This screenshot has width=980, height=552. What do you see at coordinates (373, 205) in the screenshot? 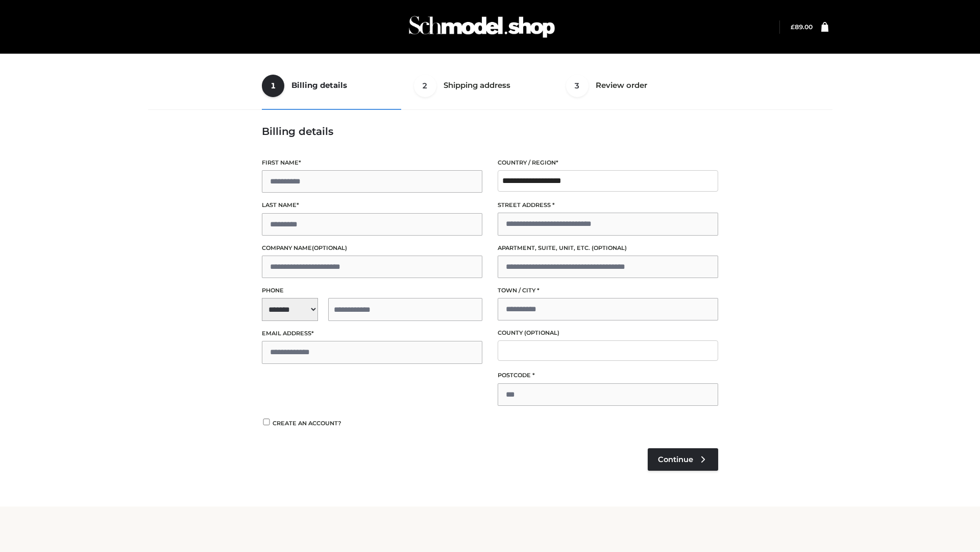
I see `label: Last name` at bounding box center [373, 205].